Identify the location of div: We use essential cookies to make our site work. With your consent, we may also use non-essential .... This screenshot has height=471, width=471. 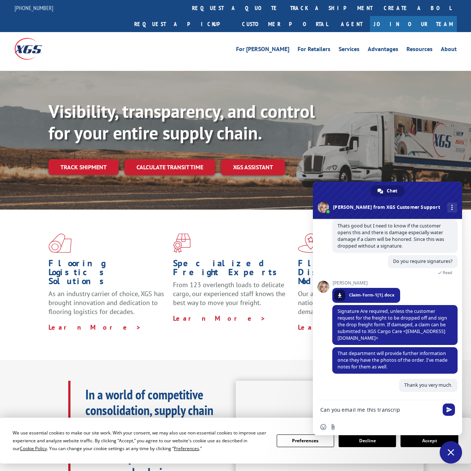
(140, 440).